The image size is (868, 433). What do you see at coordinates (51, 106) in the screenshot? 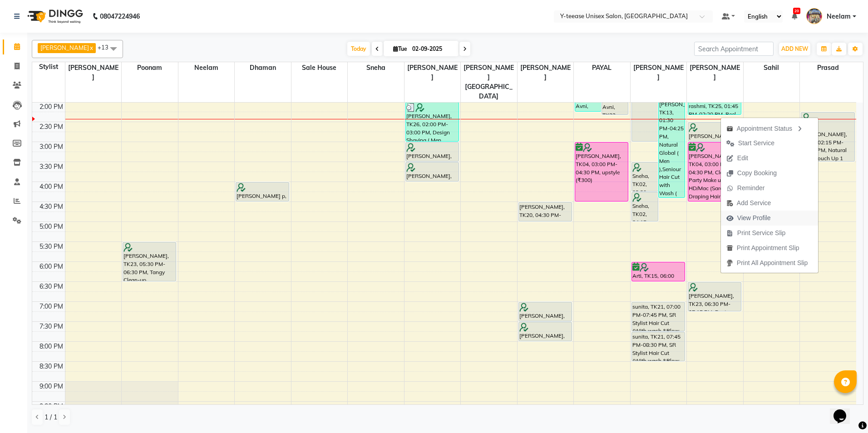
I see `div: 2:00 PM` at bounding box center [51, 106].